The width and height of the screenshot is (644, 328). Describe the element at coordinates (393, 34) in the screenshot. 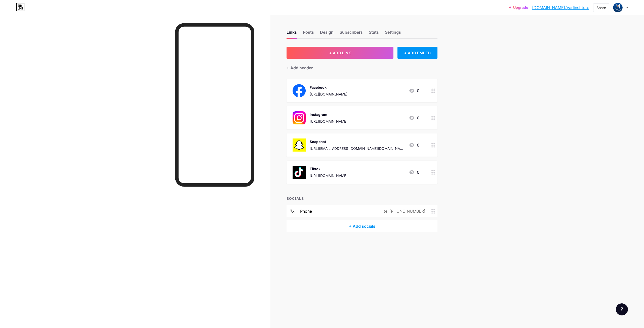

I see `div: Settings` at that location.